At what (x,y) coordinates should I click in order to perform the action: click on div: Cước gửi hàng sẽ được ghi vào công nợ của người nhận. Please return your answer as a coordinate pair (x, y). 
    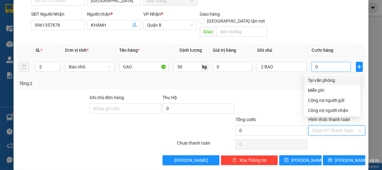
    Looking at the image, I should click on (332, 111).